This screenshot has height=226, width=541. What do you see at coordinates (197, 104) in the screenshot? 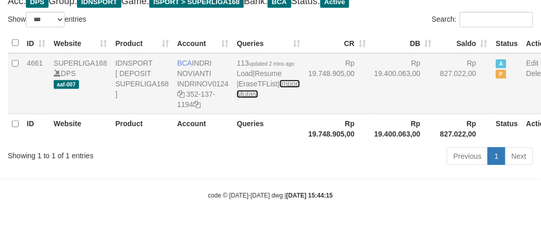
I see `a: Copy 3521371194 to clipboard` at bounding box center [197, 104].